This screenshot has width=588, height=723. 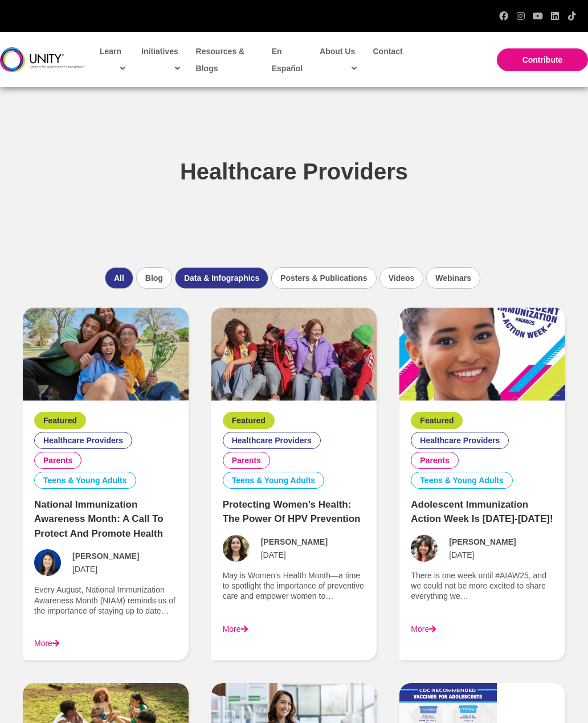 What do you see at coordinates (288, 60) in the screenshot?
I see `a: En Español` at bounding box center [288, 60].